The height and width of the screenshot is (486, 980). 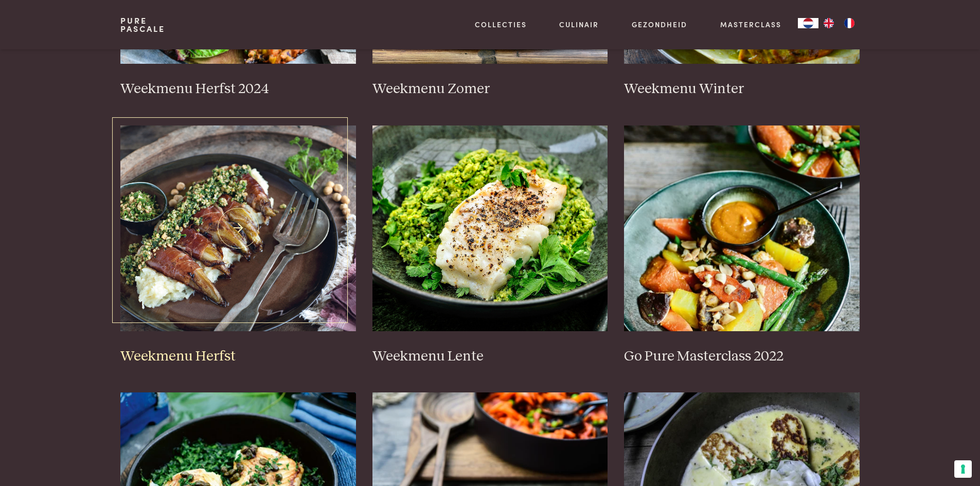 What do you see at coordinates (742, 357) in the screenshot?
I see `h3: Go Pure Masterclass 2022` at bounding box center [742, 357].